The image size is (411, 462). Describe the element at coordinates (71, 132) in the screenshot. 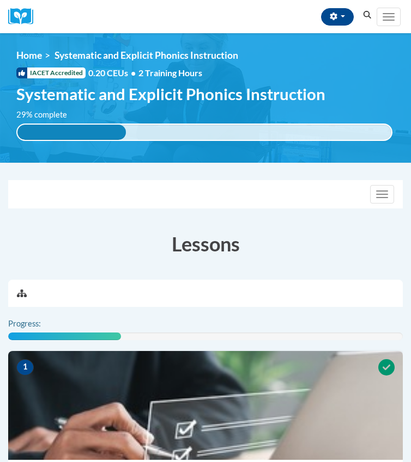

I see `div: 29% complete` at that location.